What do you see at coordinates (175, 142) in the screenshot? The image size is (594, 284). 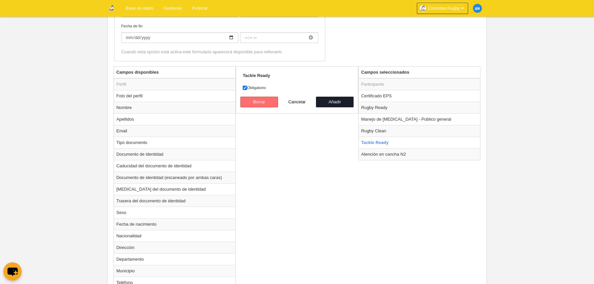 I see `td: Tipo documento` at bounding box center [175, 142].